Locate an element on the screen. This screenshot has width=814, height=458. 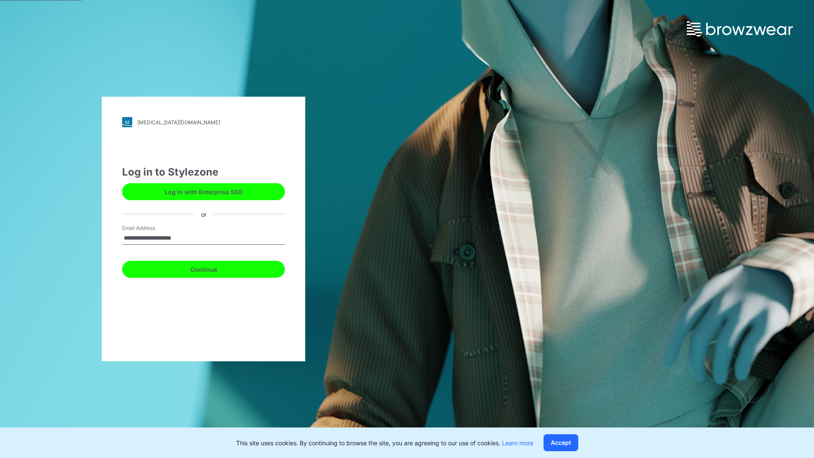
div: Log in to Stylezone is located at coordinates (204, 172).